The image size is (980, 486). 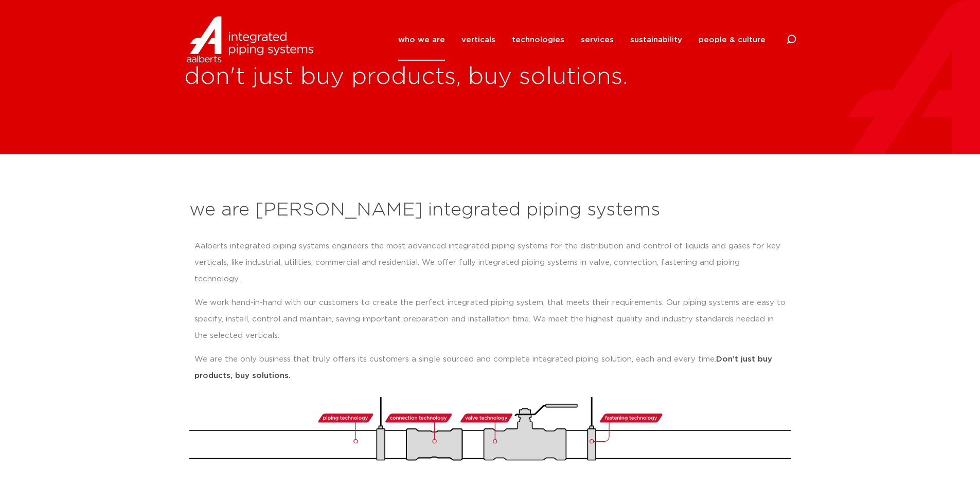 What do you see at coordinates (490, 263) in the screenshot?
I see `p: Aalberts integrated piping systems engineers the most advanced integrated piping systems for the ...` at bounding box center [490, 263].